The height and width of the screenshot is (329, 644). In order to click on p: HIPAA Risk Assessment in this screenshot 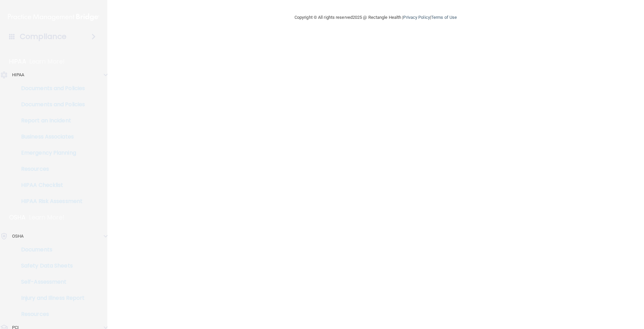, I will do `click(50, 201)`.